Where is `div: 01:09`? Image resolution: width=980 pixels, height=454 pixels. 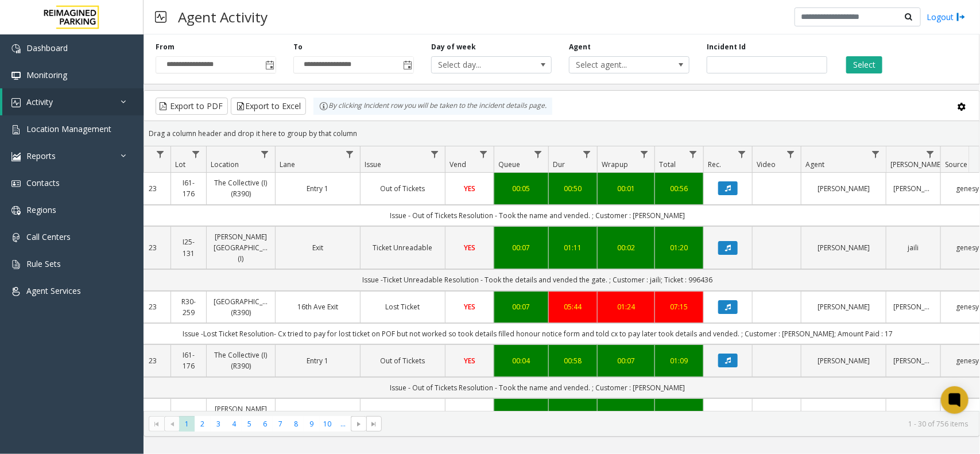 div: 01:09 is located at coordinates (679, 360).